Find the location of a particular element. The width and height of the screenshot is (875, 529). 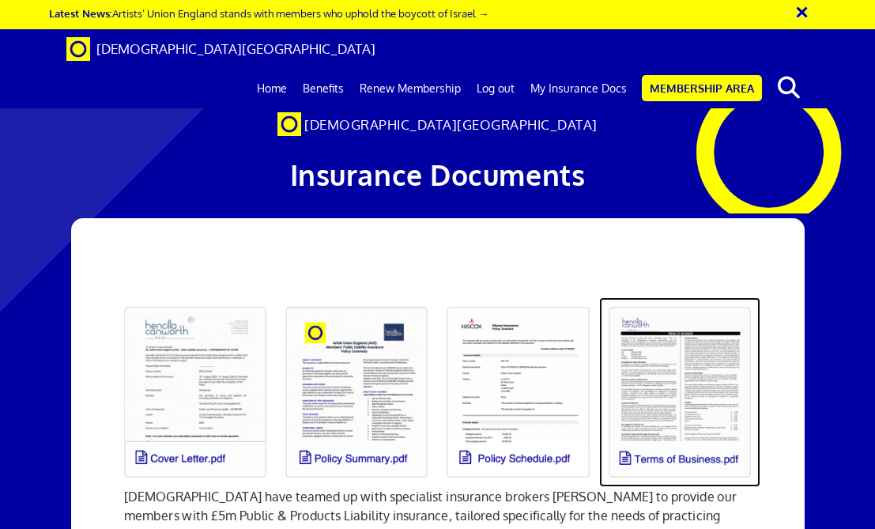

a: Benefits is located at coordinates (323, 88).